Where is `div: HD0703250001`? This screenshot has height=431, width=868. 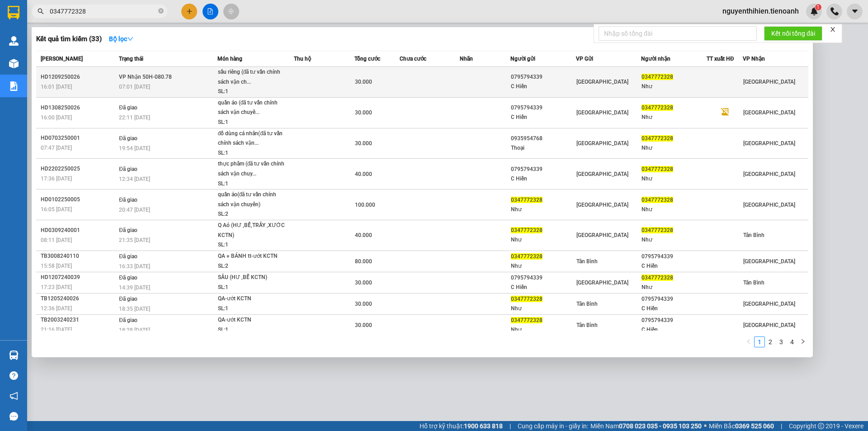 div: HD0703250001 is located at coordinates (78, 138).